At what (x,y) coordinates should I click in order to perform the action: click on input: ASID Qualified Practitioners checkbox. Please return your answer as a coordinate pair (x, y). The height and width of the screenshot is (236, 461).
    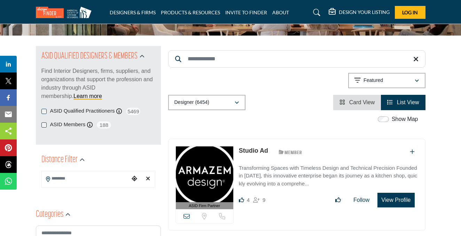
    Looking at the image, I should click on (44, 111).